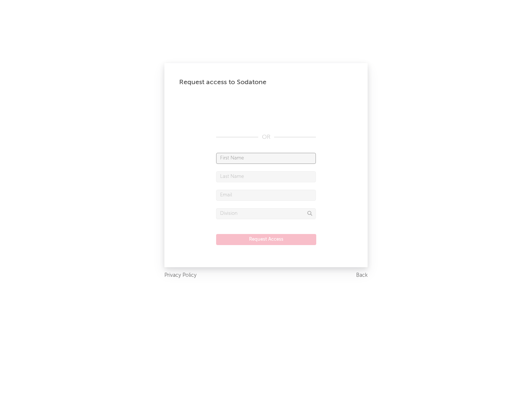  Describe the element at coordinates (266, 158) in the screenshot. I see `input: First Name` at that location.